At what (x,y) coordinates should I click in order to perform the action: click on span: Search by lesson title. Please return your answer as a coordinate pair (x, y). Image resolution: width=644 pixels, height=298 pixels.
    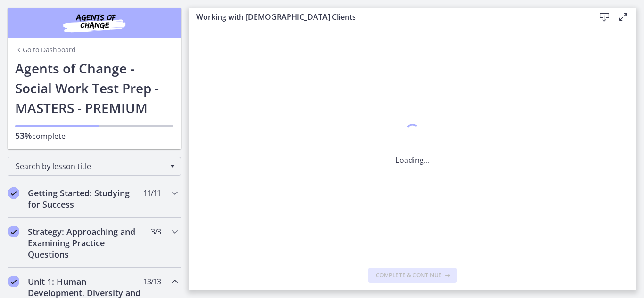
    Looking at the image, I should click on (91, 166).